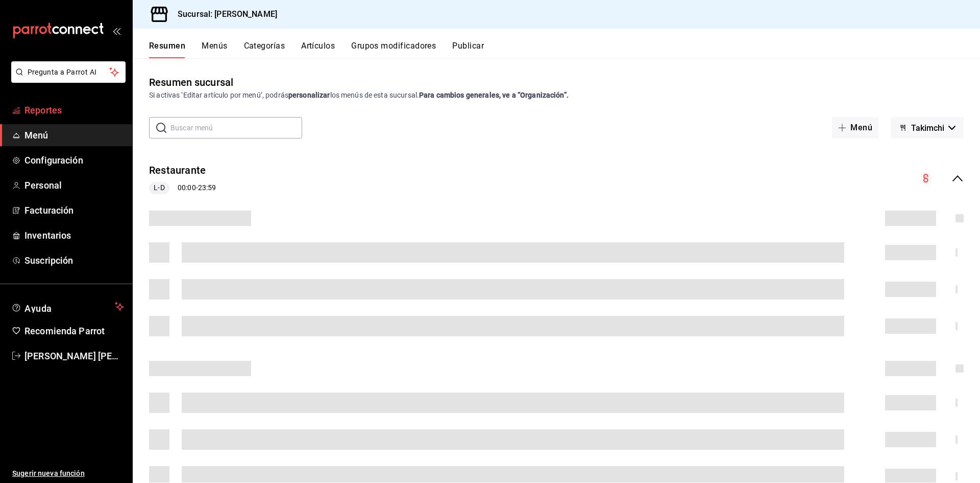  Describe the element at coordinates (68, 72) in the screenshot. I see `span: Pregunta a Parrot AI` at that location.